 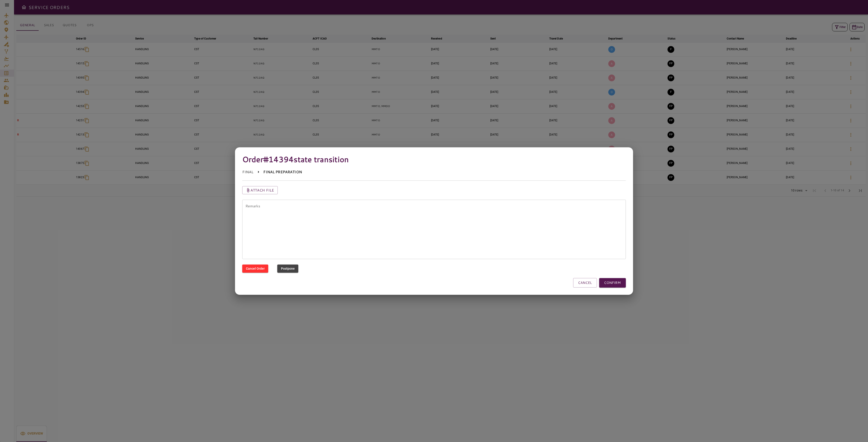 What do you see at coordinates (255, 269) in the screenshot?
I see `button: Cancel Order` at bounding box center [255, 269].